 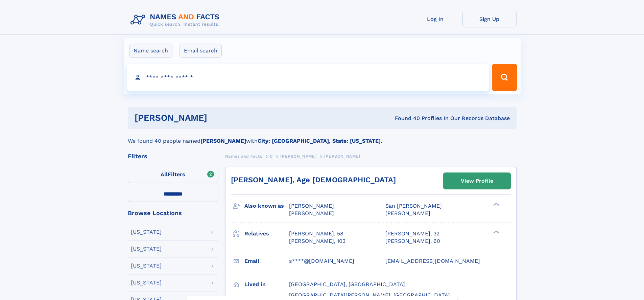 I want to click on span: All, so click(x=164, y=174).